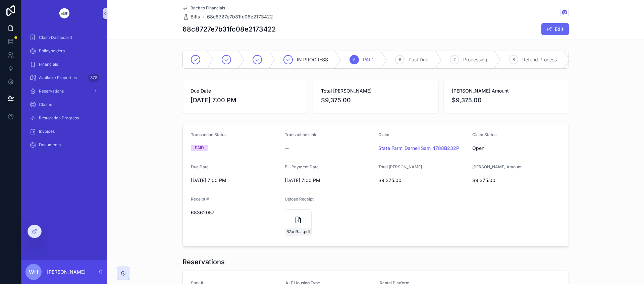 The image size is (644, 284). I want to click on span: Financials, so click(49, 64).